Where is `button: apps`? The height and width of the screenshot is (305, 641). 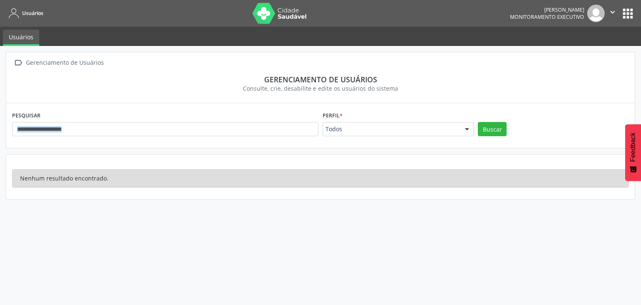 button: apps is located at coordinates (627, 13).